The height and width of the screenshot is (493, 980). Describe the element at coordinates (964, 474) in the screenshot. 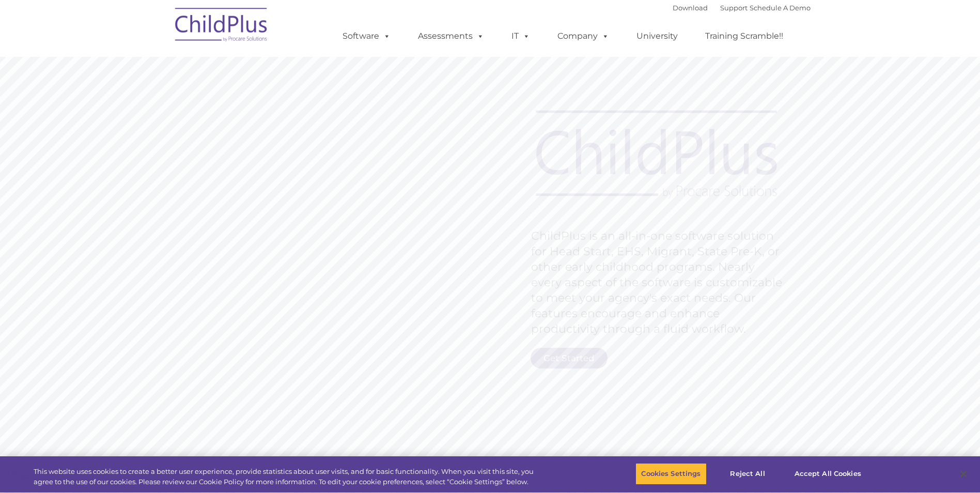

I see `button: Close` at that location.